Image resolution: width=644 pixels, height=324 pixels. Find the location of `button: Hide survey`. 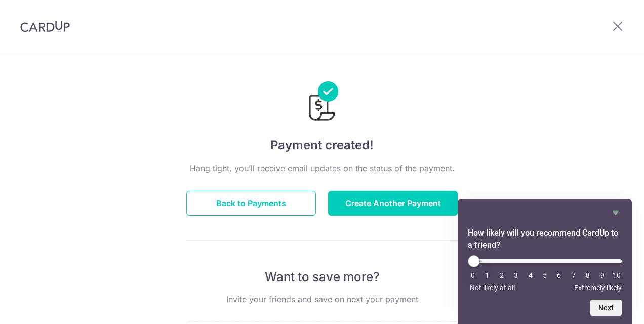

button: Hide survey is located at coordinates (615, 213).